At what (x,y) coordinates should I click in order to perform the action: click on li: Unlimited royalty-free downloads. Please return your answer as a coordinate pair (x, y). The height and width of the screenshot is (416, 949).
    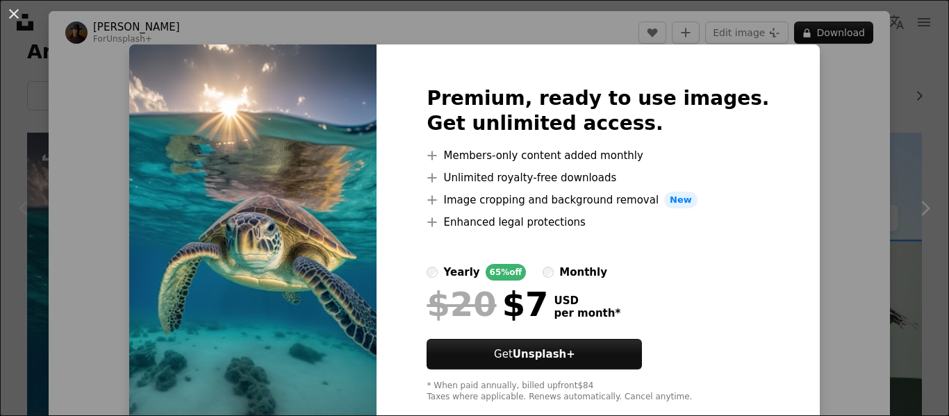
    Looking at the image, I should click on (597, 178).